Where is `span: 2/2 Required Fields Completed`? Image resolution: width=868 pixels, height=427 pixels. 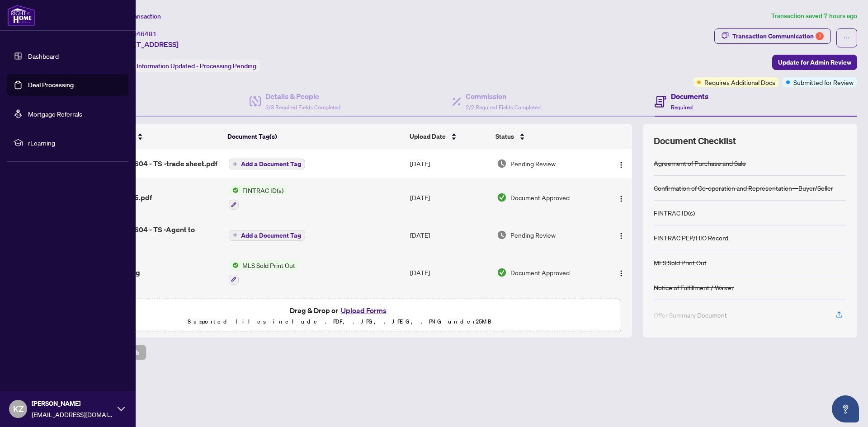
span: 2/2 Required Fields Completed is located at coordinates (503, 107).